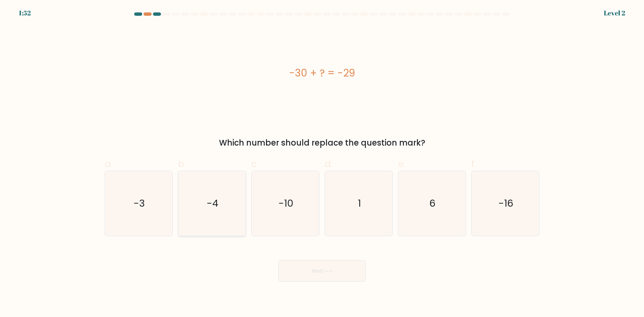 This screenshot has width=644, height=317. What do you see at coordinates (433, 203) in the screenshot?
I see `text: 6` at bounding box center [433, 203].